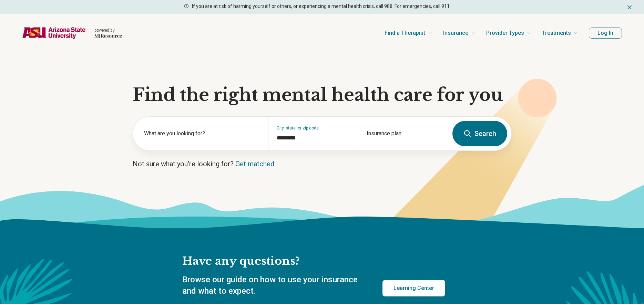 The image size is (644, 304). Describe the element at coordinates (255, 164) in the screenshot. I see `a: Get matched` at that location.